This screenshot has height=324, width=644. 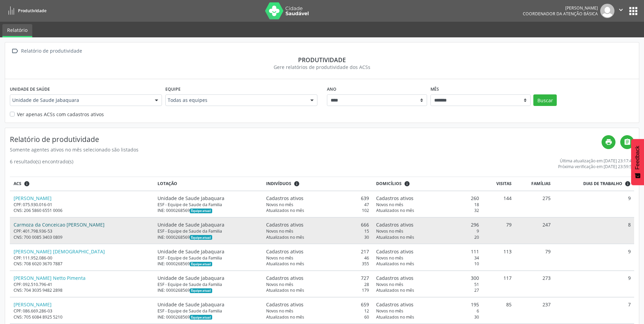 I want to click on div: 639, so click(x=317, y=198).